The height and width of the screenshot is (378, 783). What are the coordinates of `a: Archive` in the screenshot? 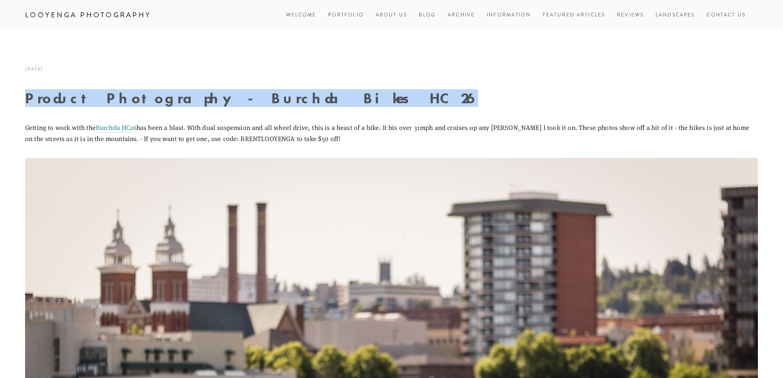 It's located at (461, 15).